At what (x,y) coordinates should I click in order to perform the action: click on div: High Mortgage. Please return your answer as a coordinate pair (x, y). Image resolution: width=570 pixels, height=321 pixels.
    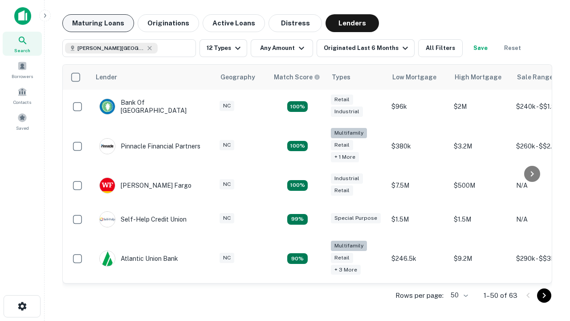
    Looking at the image, I should click on (478, 77).